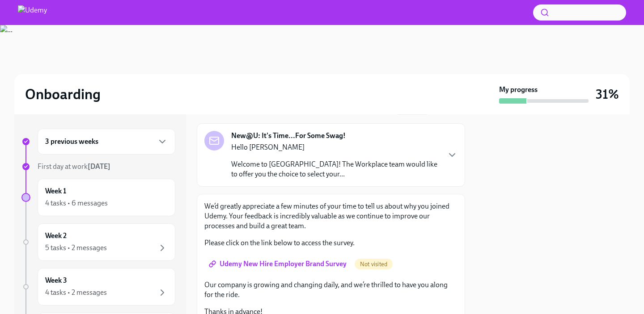  Describe the element at coordinates (98, 242) in the screenshot. I see `a: Week 25 tasks • 2 messages` at that location.